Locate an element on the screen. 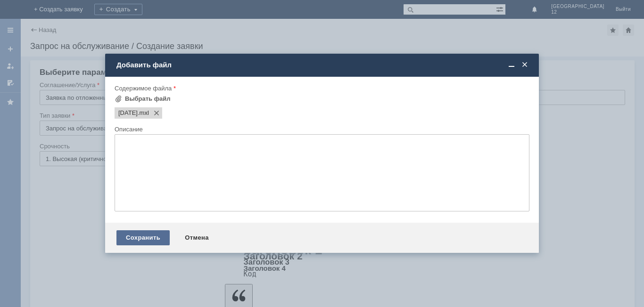 The height and width of the screenshot is (307, 644). div: Выбрать файл is located at coordinates (147, 99).